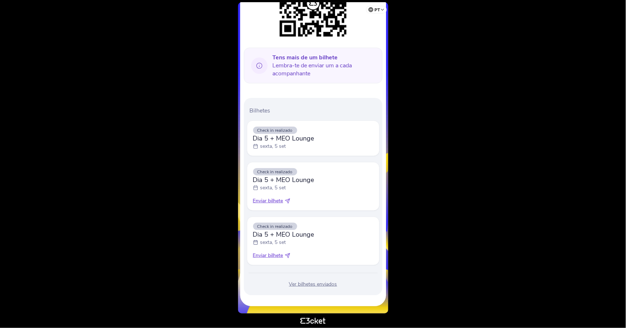 Image resolution: width=626 pixels, height=328 pixels. What do you see at coordinates (313, 285) in the screenshot?
I see `div: Ver bilhetes enviados` at bounding box center [313, 285].